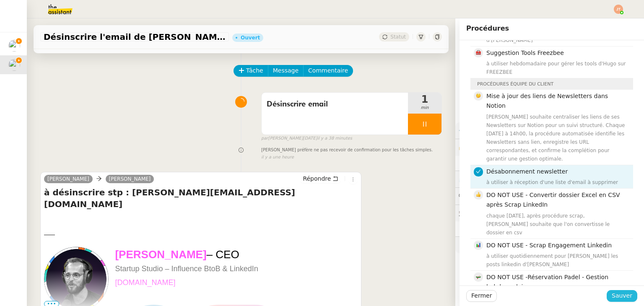 The height and width of the screenshot is (306, 644). Describe the element at coordinates (481, 296) in the screenshot. I see `button: Fermer` at that location.